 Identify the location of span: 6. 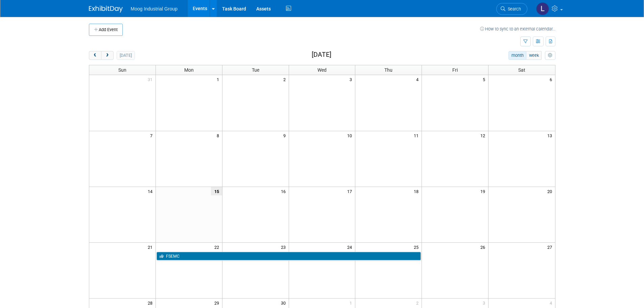
(552, 79).